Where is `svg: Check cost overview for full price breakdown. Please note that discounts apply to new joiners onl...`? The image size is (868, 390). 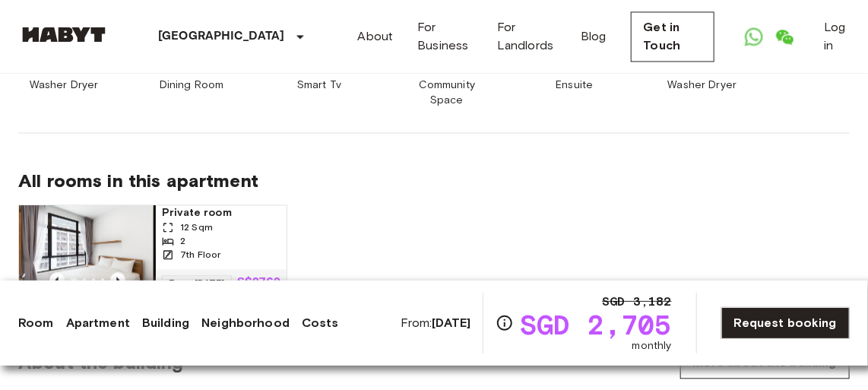
svg: Check cost overview for full price breakdown. Please note that discounts apply to new joiners onl... is located at coordinates (505, 323).